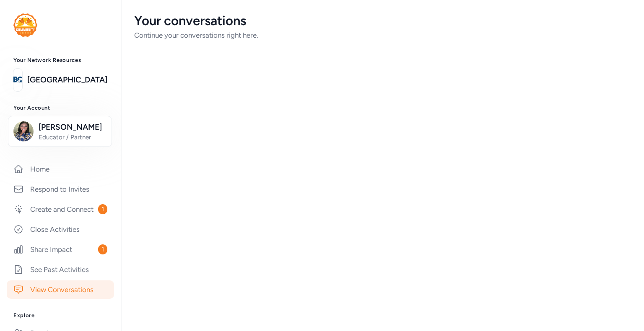 This screenshot has height=331, width=644. I want to click on h3: Your Network Resources, so click(60, 60).